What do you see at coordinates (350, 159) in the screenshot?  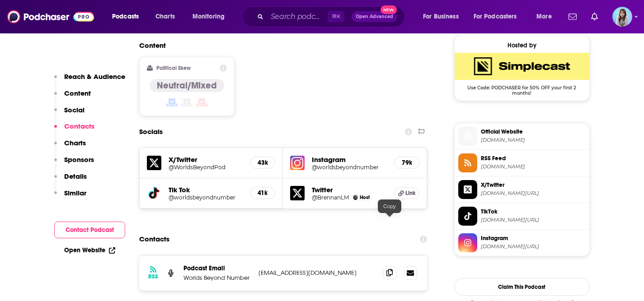 I see `h5: Instagram` at bounding box center [350, 159].